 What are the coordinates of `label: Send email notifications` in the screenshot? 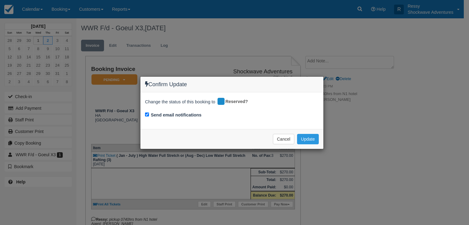 It's located at (176, 115).